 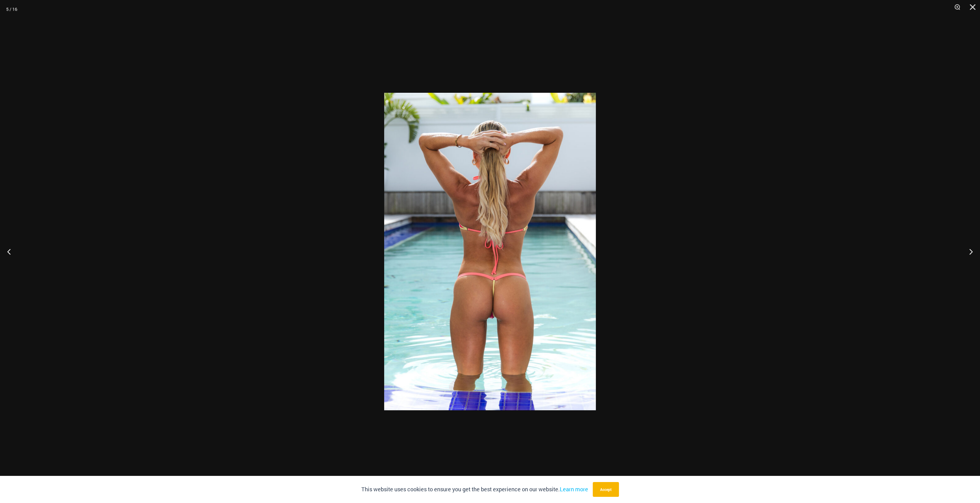 I want to click on button: Accept, so click(x=606, y=490).